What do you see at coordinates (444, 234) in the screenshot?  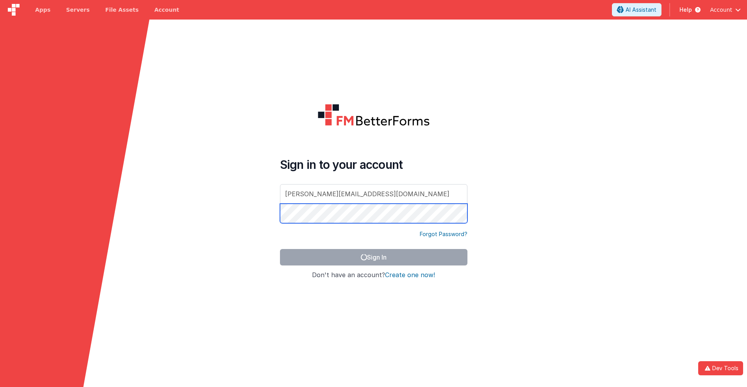 I see `a: Forgot Password?` at bounding box center [444, 234].